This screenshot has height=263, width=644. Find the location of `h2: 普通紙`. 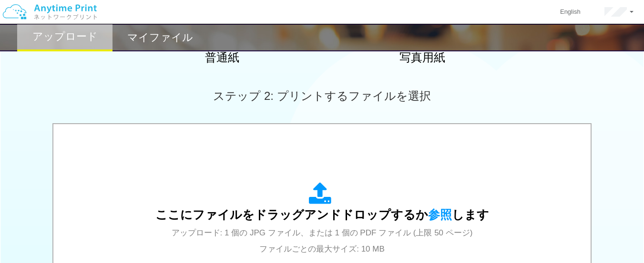

h2: 普通紙 is located at coordinates (222, 58).